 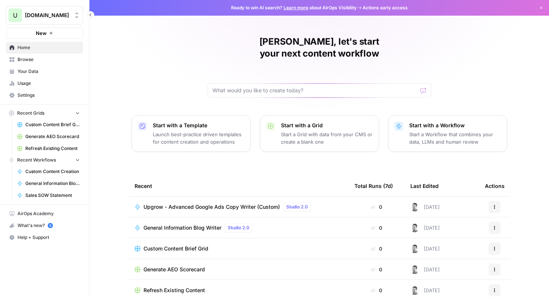 What do you see at coordinates (44, 214) in the screenshot?
I see `a: AirOps Academy` at bounding box center [44, 214].